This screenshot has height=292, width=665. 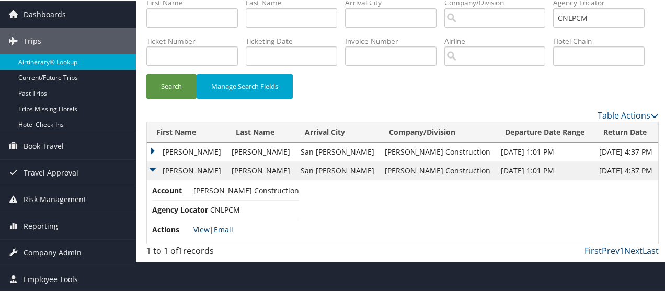 What do you see at coordinates (171, 190) in the screenshot?
I see `span: Account` at bounding box center [171, 190].